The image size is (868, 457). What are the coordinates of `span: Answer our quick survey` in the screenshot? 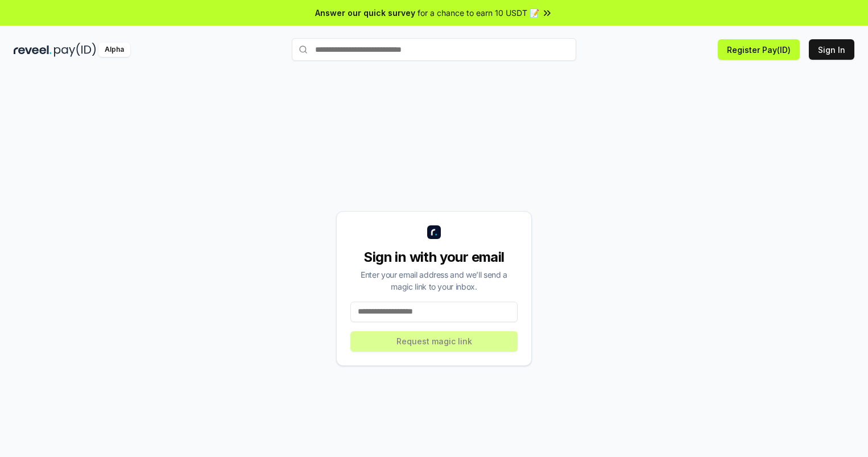 It's located at (365, 12).